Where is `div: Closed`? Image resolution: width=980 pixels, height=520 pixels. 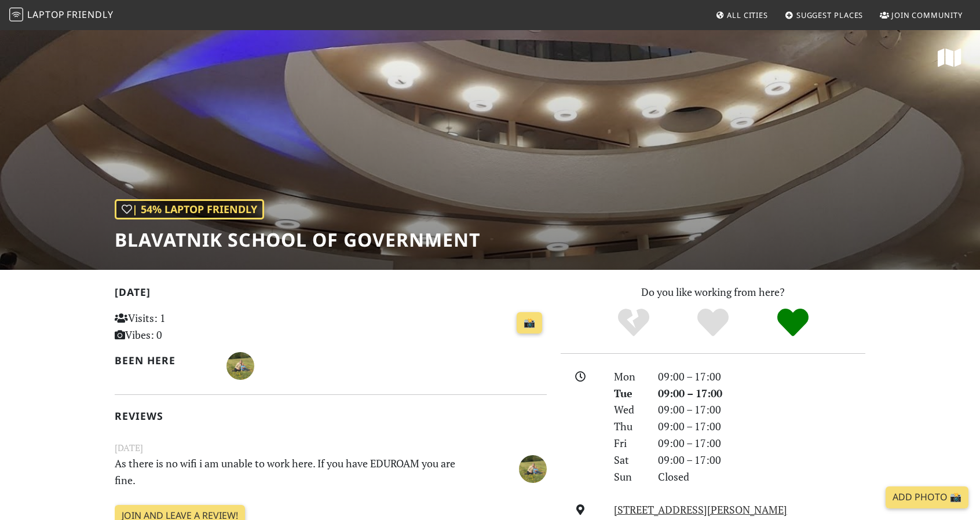
div: Closed is located at coordinates (762, 477).